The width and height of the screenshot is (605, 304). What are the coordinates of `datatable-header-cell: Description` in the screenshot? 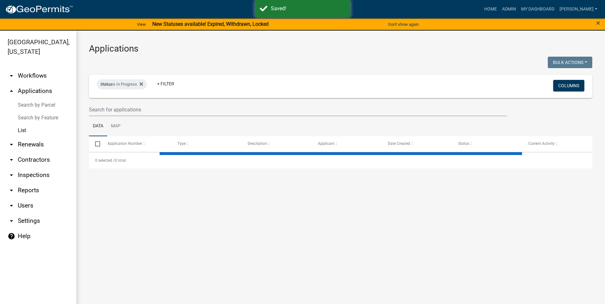 It's located at (277, 144).